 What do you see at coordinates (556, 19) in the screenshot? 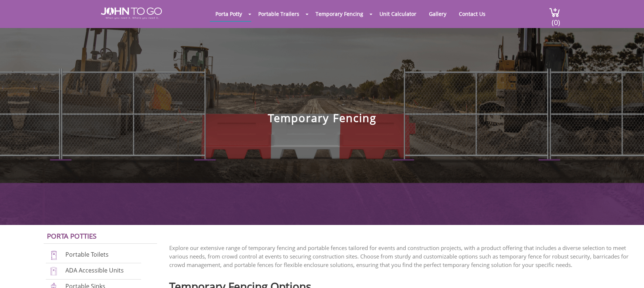
I see `span: (0)` at bounding box center [556, 19].